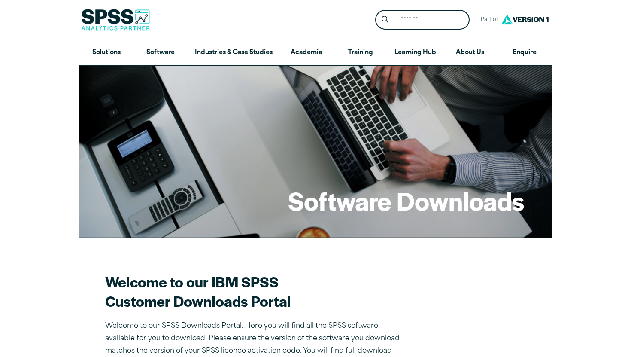 The image size is (631, 357). Describe the element at coordinates (116, 20) in the screenshot. I see `img: SPSS Analytics Partner` at that location.